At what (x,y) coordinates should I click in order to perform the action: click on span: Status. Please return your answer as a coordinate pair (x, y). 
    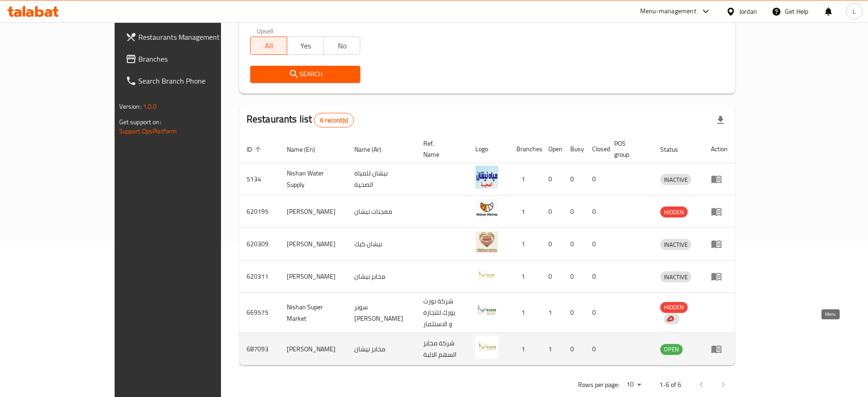
    Looking at the image, I should click on (676, 150).